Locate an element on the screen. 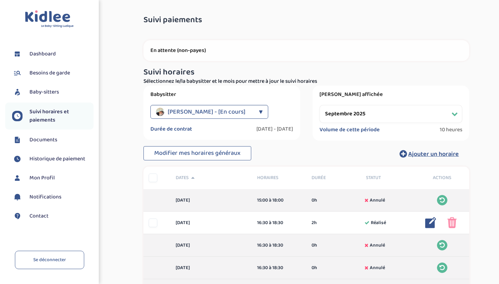 The image size is (499, 284). label: Babysitter is located at coordinates (222, 95).